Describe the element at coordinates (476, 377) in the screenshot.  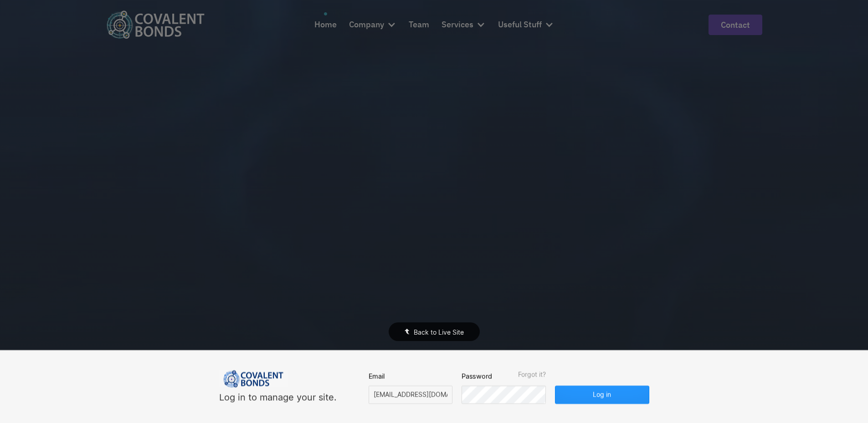
I see `span: Password` at that location.